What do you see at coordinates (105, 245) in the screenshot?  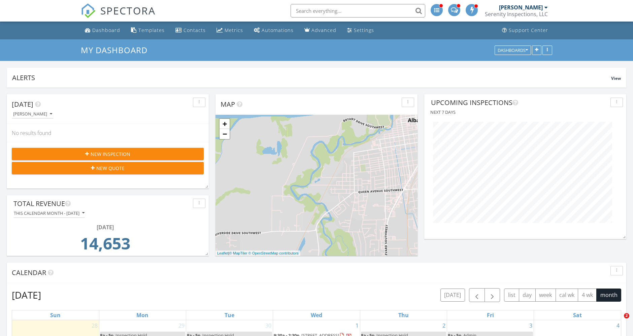 I see `td: 14653.0` at bounding box center [105, 245].